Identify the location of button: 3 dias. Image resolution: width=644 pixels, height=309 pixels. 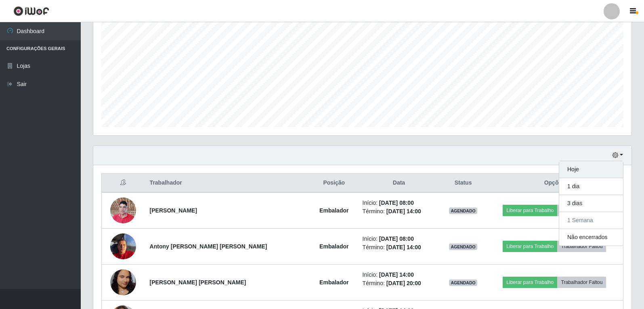
(591, 204).